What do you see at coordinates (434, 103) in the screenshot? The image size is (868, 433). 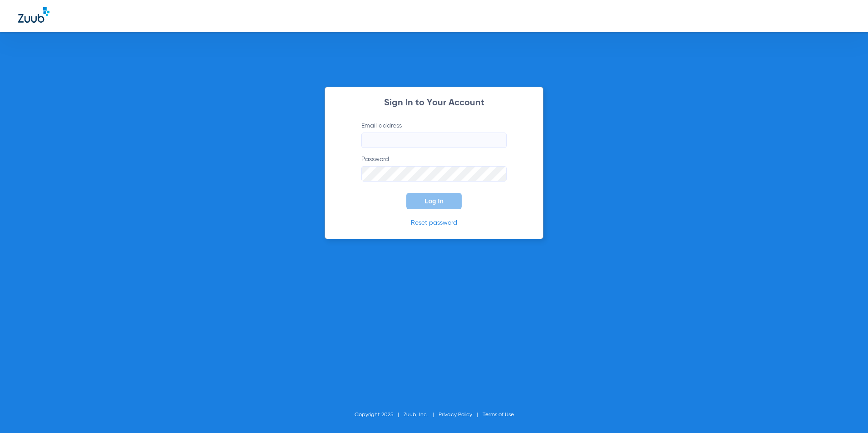 I see `h2: Sign In to Your Account` at bounding box center [434, 103].